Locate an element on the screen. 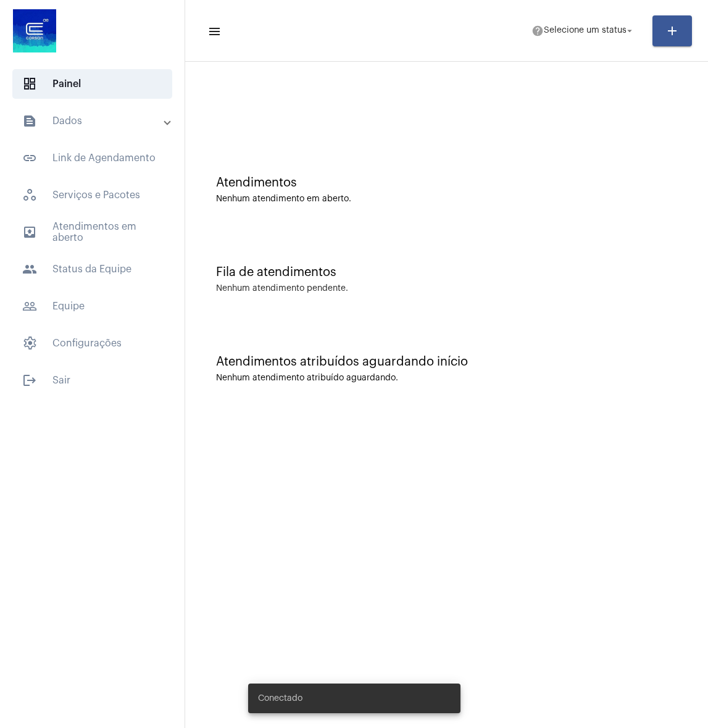  mat-icon: help is located at coordinates (537, 31).